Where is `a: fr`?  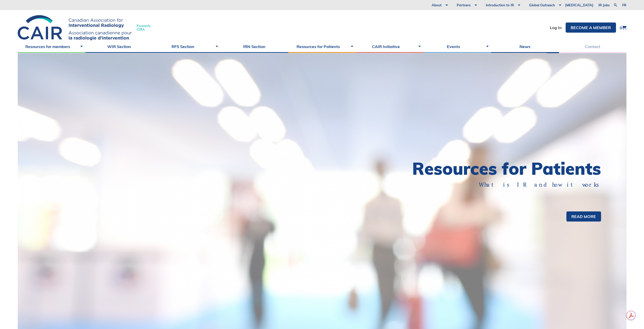 a: fr is located at coordinates (624, 5).